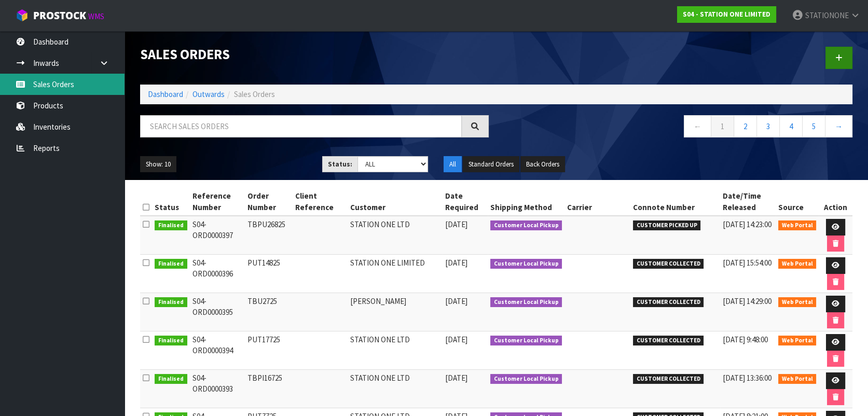  I want to click on span: ProStock, so click(60, 15).